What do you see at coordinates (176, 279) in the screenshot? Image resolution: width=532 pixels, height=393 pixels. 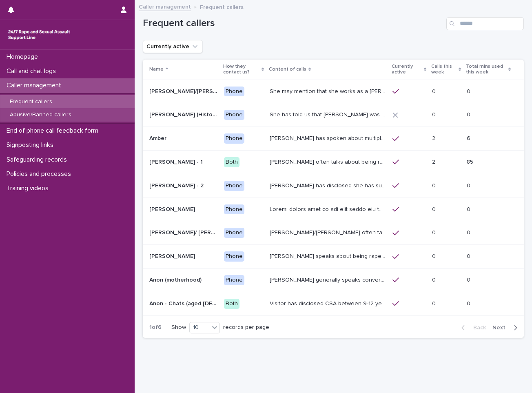 I see `p: Anon (motherhood)` at bounding box center [176, 279].